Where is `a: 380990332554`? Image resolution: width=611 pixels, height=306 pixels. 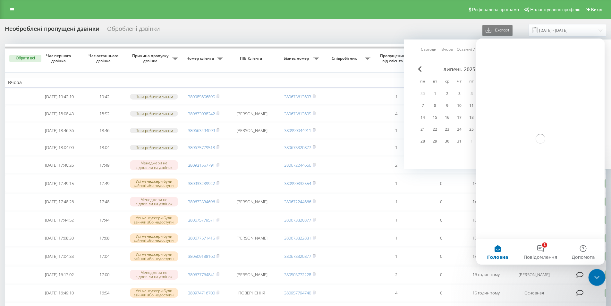
a: 380990332554 is located at coordinates (298, 183).